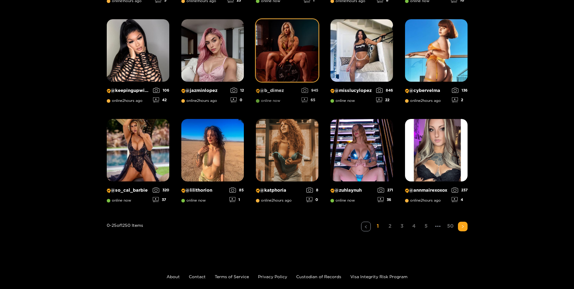 The image size is (574, 289). What do you see at coordinates (450, 226) in the screenshot?
I see `a: 50` at bounding box center [450, 226].